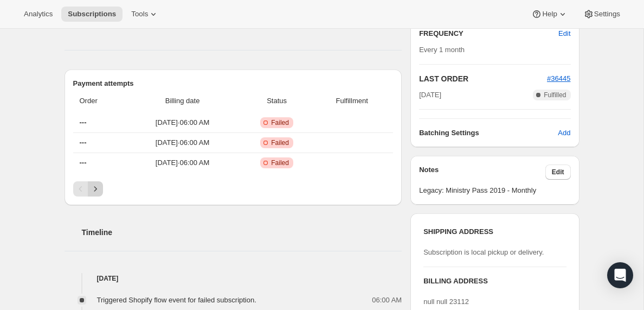  I want to click on span: Legacy: Ministry Pass 2019 - Monthly, so click(495, 190).